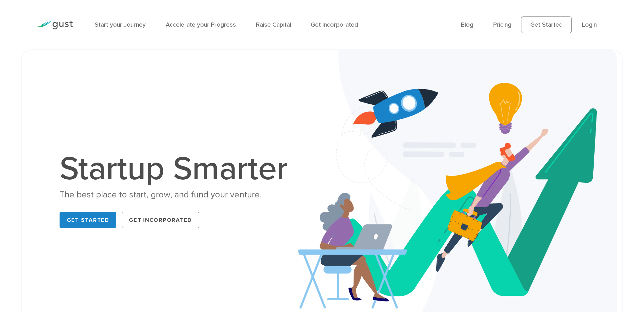  Describe the element at coordinates (55, 25) in the screenshot. I see `img: Gust Logo` at that location.